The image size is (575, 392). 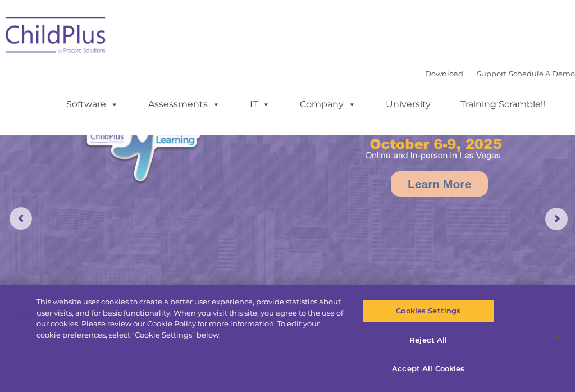 What do you see at coordinates (439, 184) in the screenshot?
I see `a: Learn More` at bounding box center [439, 184].